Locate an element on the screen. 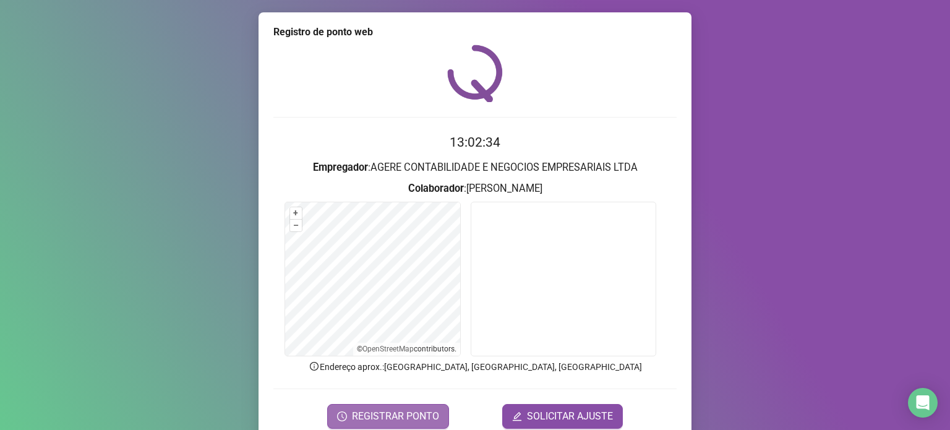 Image resolution: width=950 pixels, height=430 pixels. h3: : AGERE CONTABILIDADE E NEGOCIOS EMPRESARIAIS LTDA is located at coordinates (475, 168).